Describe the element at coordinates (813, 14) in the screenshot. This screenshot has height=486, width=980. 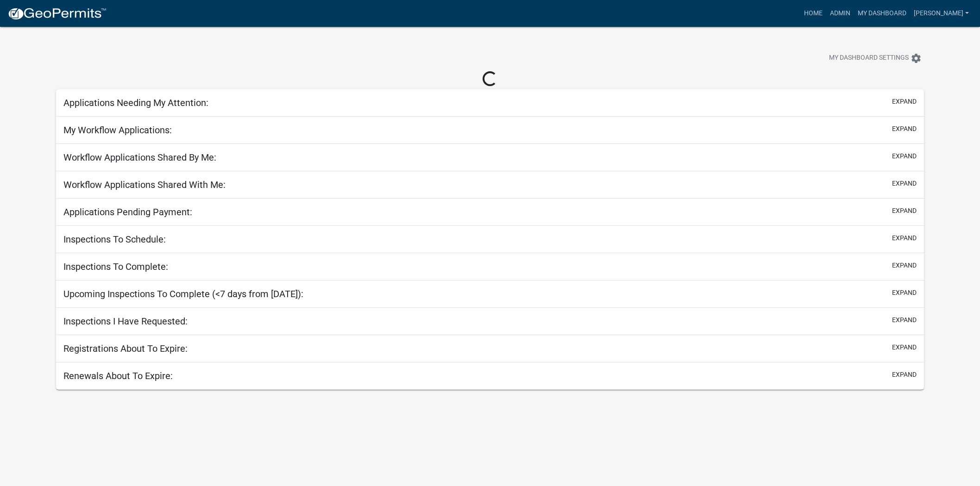
I see `a: Home` at that location.